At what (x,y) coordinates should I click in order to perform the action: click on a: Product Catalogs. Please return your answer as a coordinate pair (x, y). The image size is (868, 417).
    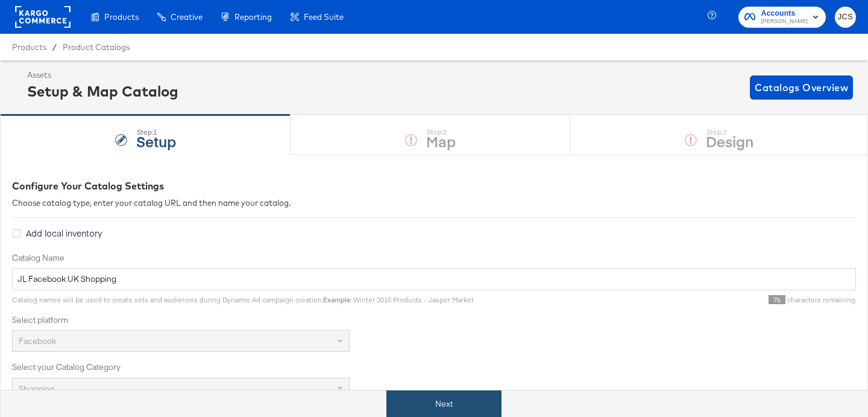
    Looking at the image, I should click on (96, 47).